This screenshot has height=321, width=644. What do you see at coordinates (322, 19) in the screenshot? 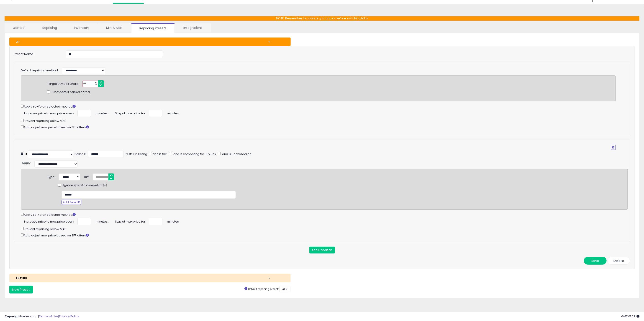
I see `p: NOTE: Remember to apply any changes before switching tabs` at bounding box center [322, 19].